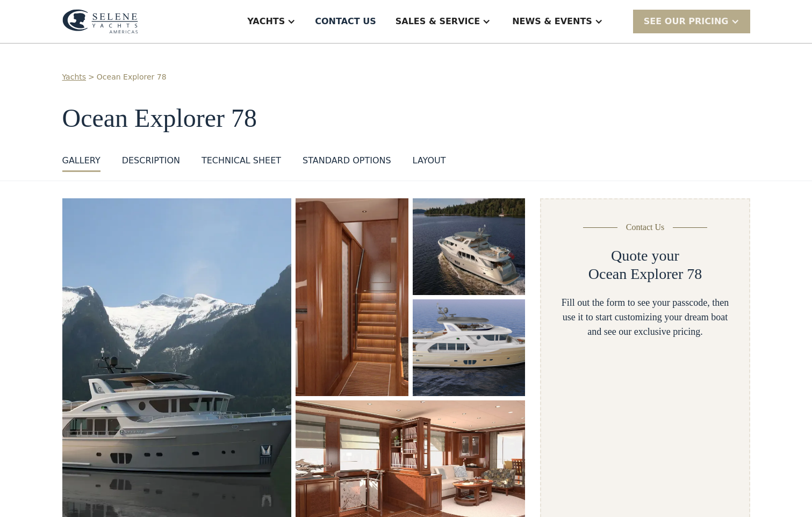 Image resolution: width=812 pixels, height=517 pixels. What do you see at coordinates (430, 160) in the screenshot?
I see `div: layout` at bounding box center [430, 160].